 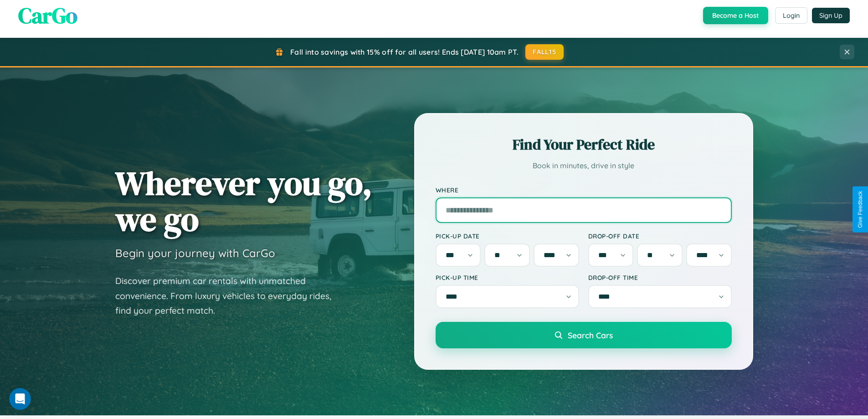 I want to click on h1: Wherever you go, we go, so click(x=244, y=201).